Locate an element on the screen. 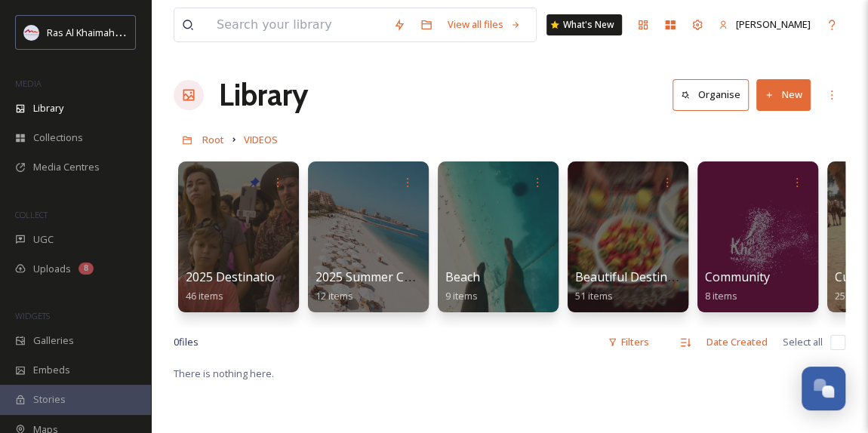 The width and height of the screenshot is (868, 433). a: VIDEOS is located at coordinates (260, 139).